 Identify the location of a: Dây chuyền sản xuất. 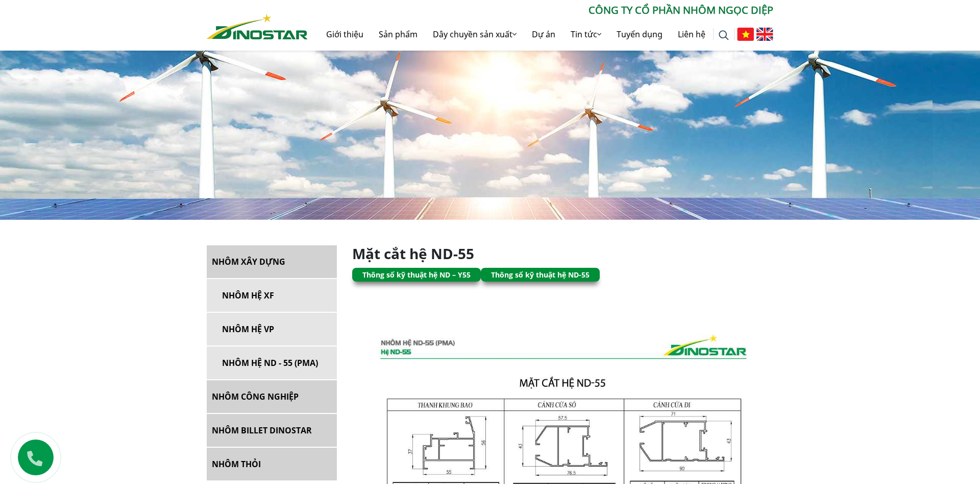
(475, 34).